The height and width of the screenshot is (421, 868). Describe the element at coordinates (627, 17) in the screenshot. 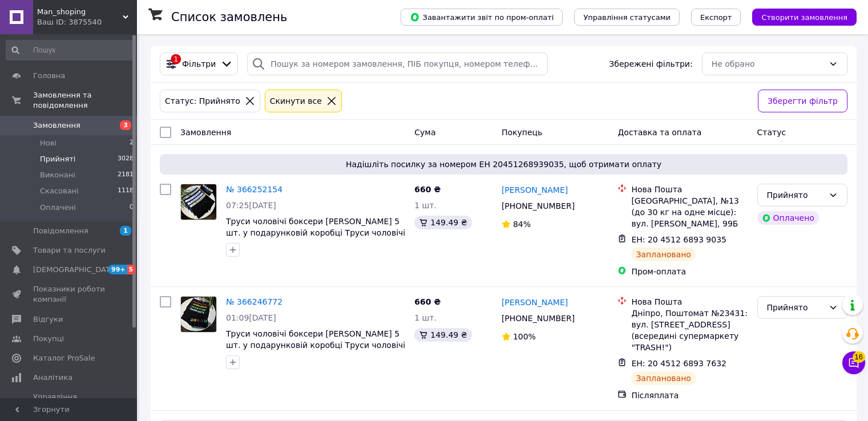

I see `button: Управління статусами` at that location.